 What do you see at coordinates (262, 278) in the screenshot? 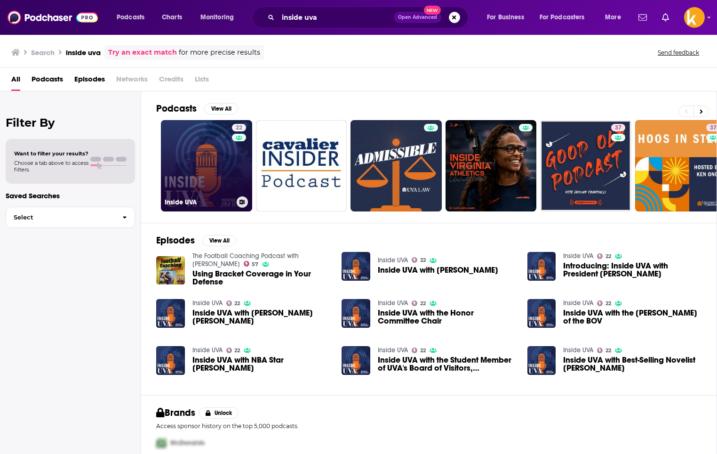
I see `a: Using Bracket Coverage in Your Defense` at bounding box center [262, 278].